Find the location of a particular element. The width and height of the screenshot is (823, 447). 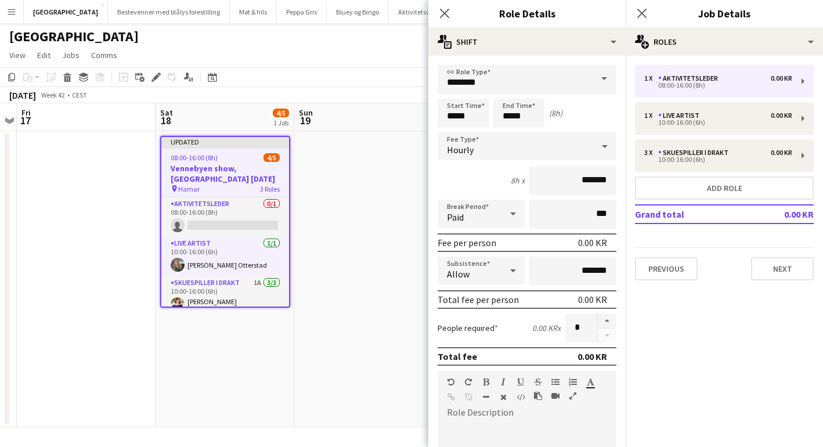

button: Next is located at coordinates (782, 269).